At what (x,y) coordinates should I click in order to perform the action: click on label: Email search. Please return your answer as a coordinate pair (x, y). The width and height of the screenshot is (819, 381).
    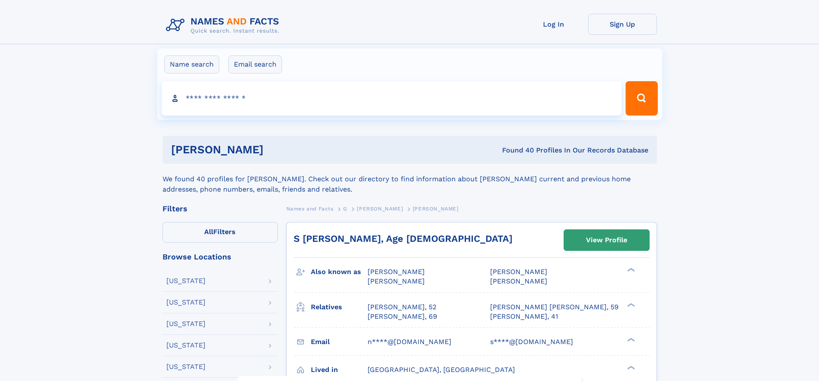
    Looking at the image, I should click on (255, 65).